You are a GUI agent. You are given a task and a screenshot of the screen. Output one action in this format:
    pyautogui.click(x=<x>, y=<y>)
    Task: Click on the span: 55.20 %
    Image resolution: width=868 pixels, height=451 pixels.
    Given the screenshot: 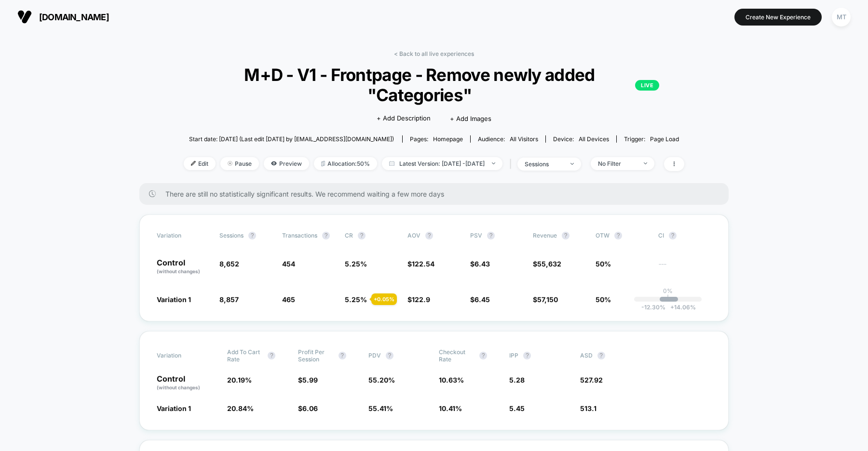 What is the action you would take?
    pyautogui.click(x=382, y=380)
    